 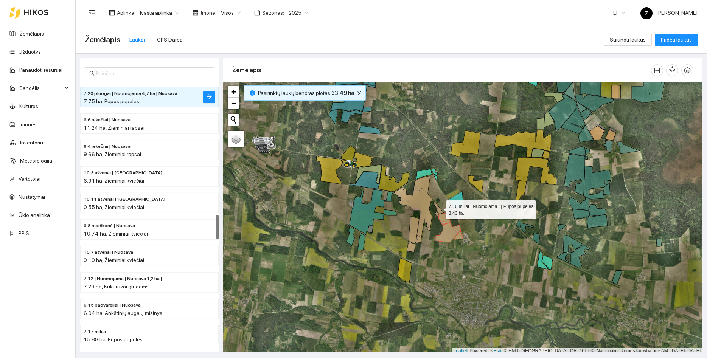 I want to click on a: Ūkio analitika, so click(x=34, y=215).